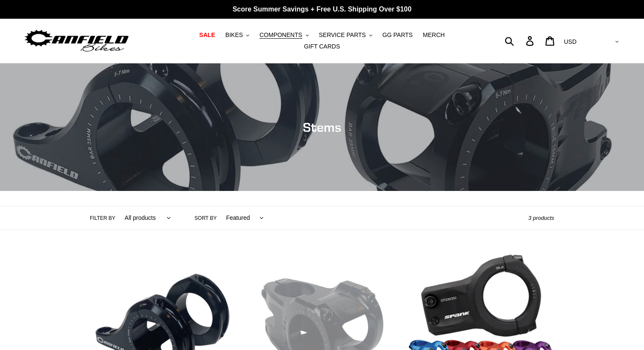 The image size is (644, 350). Describe the element at coordinates (397, 35) in the screenshot. I see `span: GG PARTS` at that location.